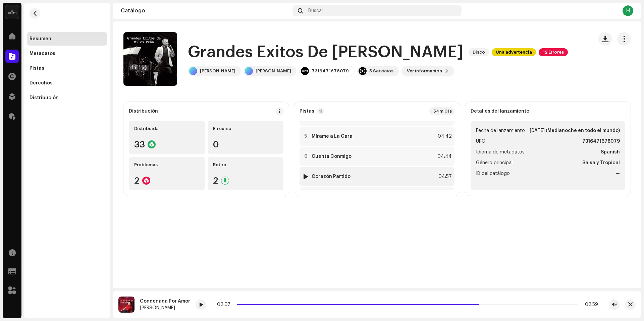 The width and height of the screenshot is (644, 321). I want to click on div: Condenada Por Amor, so click(165, 302).